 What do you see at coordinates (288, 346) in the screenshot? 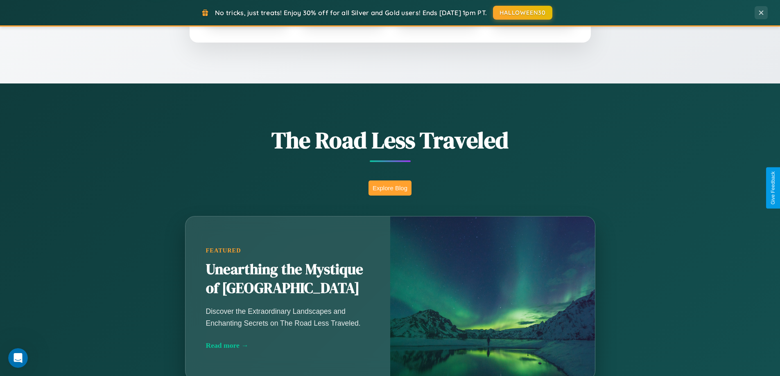
I see `div: Read more →` at bounding box center [288, 346].